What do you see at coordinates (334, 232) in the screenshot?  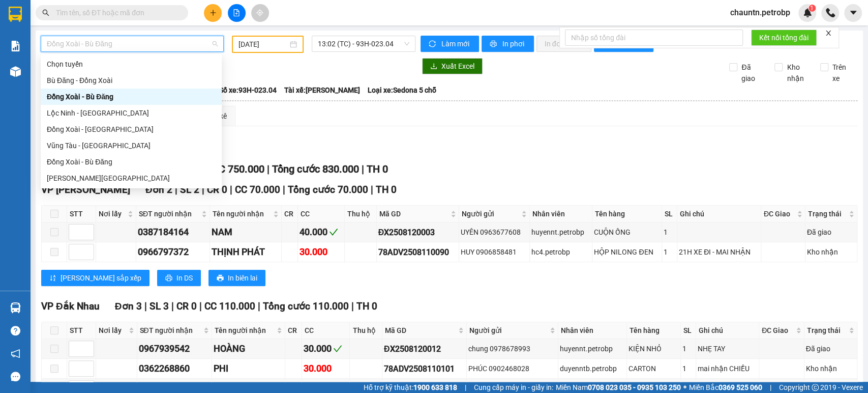 I see `span: check` at bounding box center [334, 232].